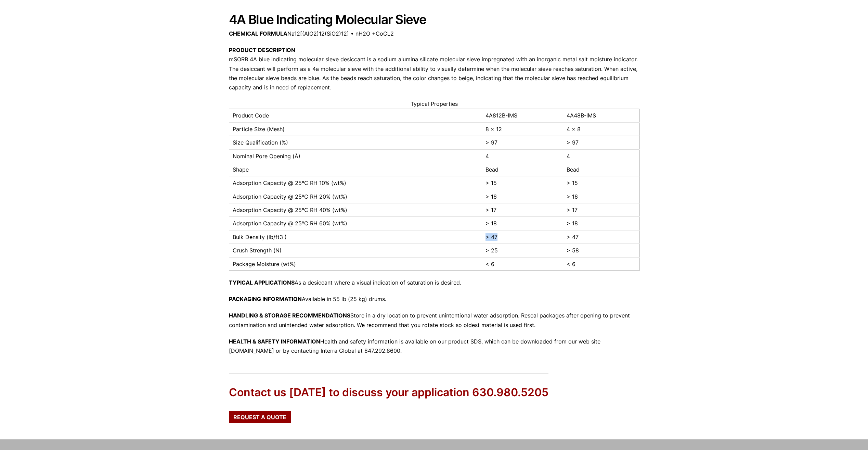 Image resolution: width=868 pixels, height=450 pixels. I want to click on td: Adsorption Capacity @ 25ºC RH 40% (wt%), so click(355, 210).